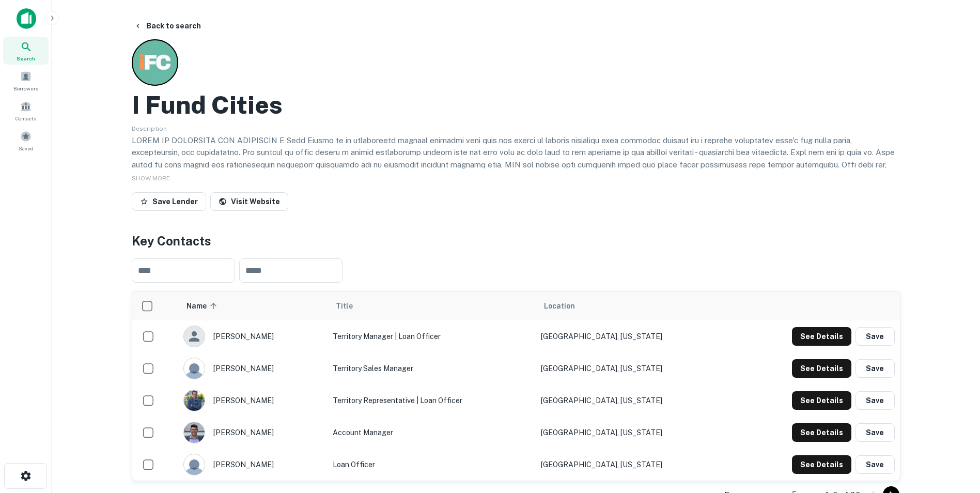 The height and width of the screenshot is (493, 980). I want to click on th: Name, so click(253, 306).